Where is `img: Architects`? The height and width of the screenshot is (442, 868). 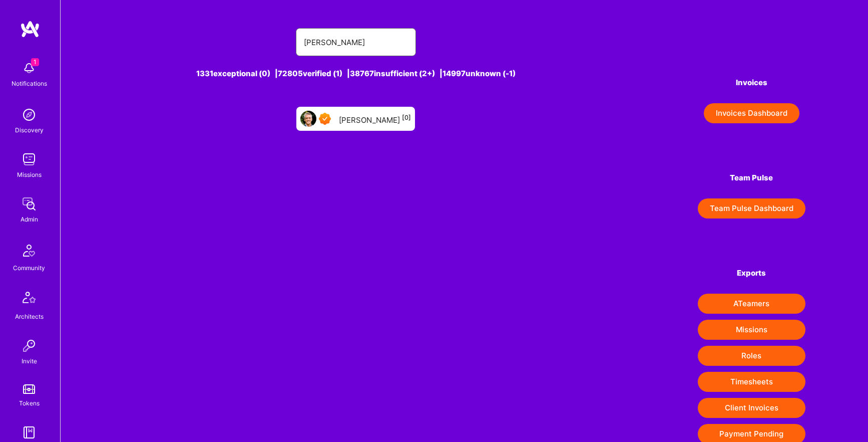 img: Architects is located at coordinates (29, 299).